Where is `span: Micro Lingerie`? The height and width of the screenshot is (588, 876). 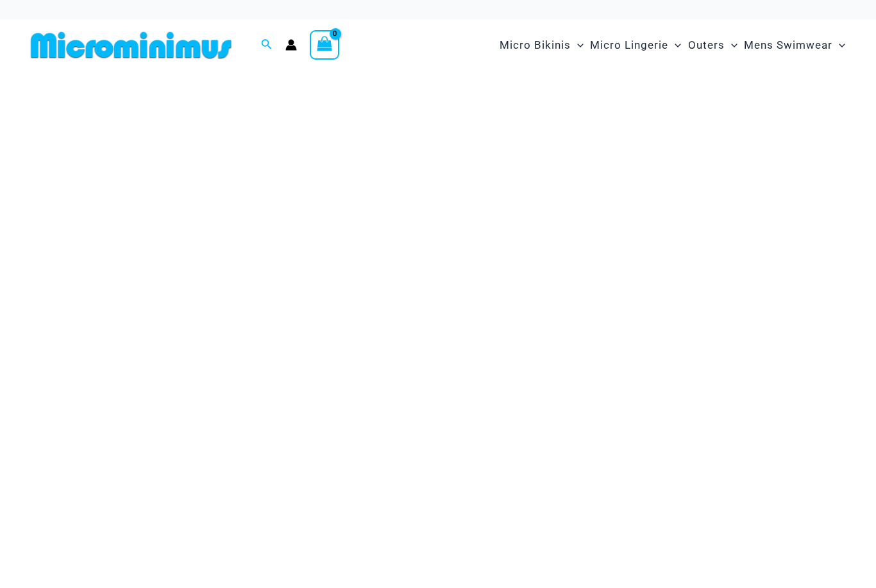
span: Micro Lingerie is located at coordinates (629, 45).